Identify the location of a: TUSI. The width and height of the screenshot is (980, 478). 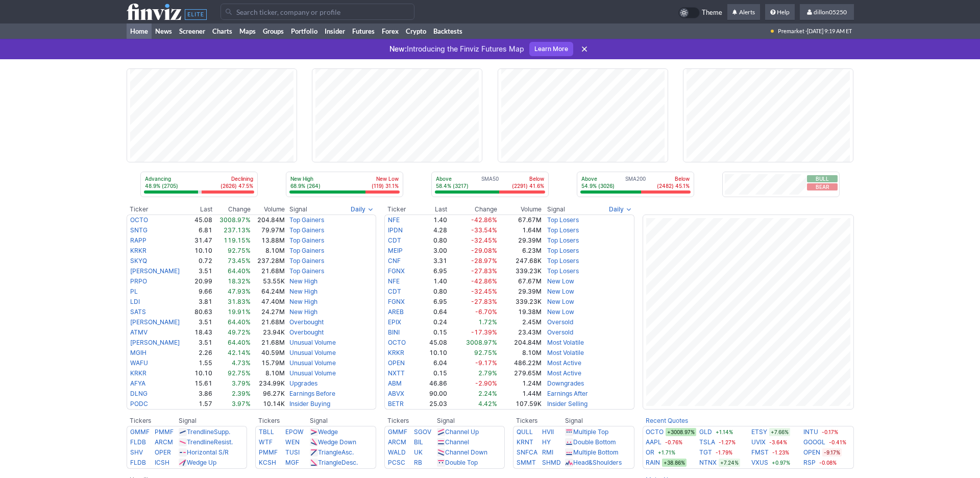
(292, 452).